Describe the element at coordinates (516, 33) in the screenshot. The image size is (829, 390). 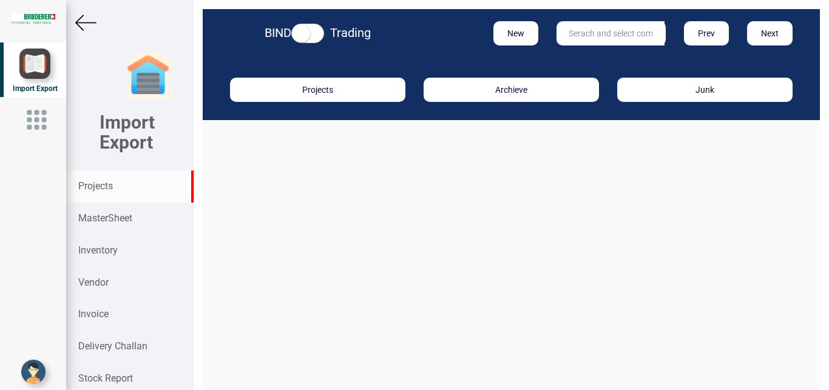
I see `button: New` at that location.